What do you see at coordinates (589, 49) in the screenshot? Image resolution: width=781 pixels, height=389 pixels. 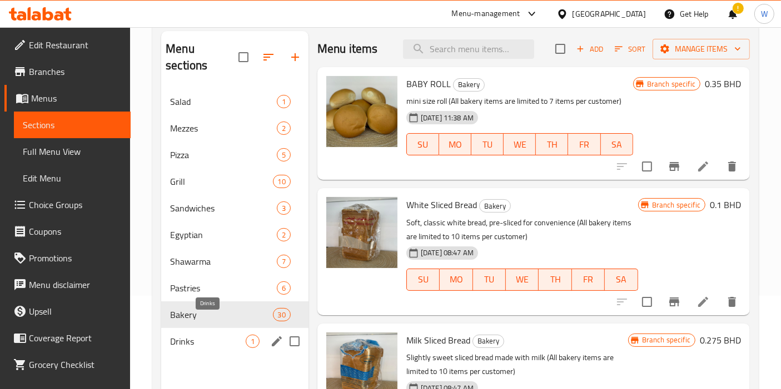 I see `button: Add` at bounding box center [589, 49].